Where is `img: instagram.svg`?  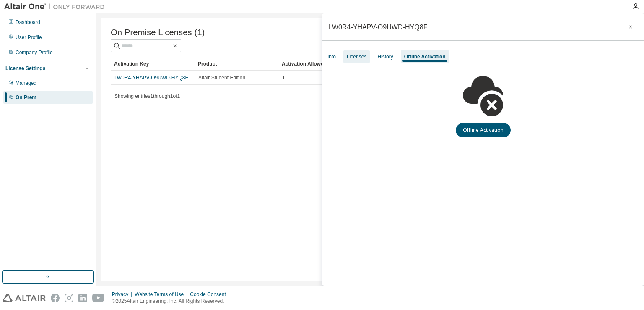
img: instagram.svg is located at coordinates (69, 298).